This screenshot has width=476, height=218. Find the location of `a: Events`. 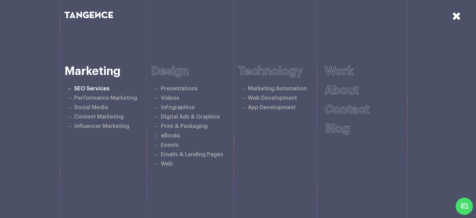

a: Events is located at coordinates (170, 145).